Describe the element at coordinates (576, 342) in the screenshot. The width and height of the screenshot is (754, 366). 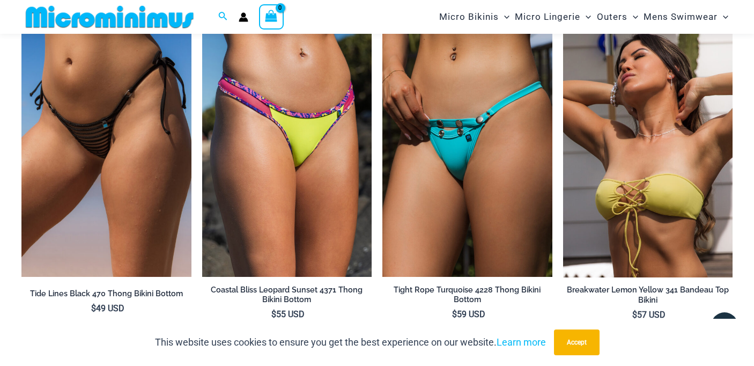
I see `button: Accept` at that location.